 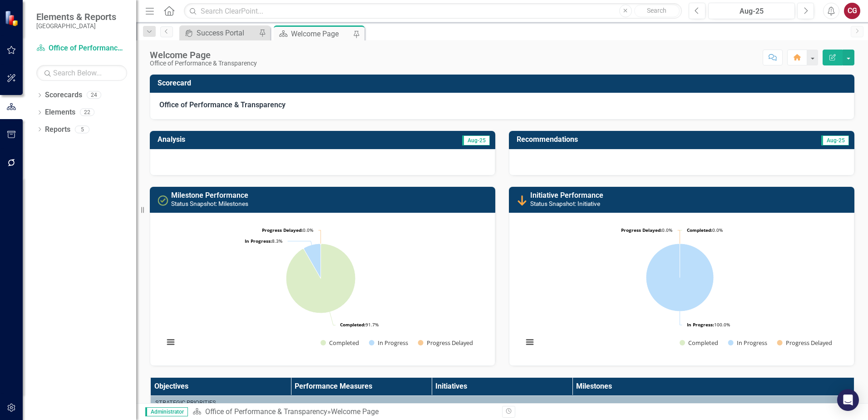 I want to click on h3: Scorecard, so click(x=504, y=83).